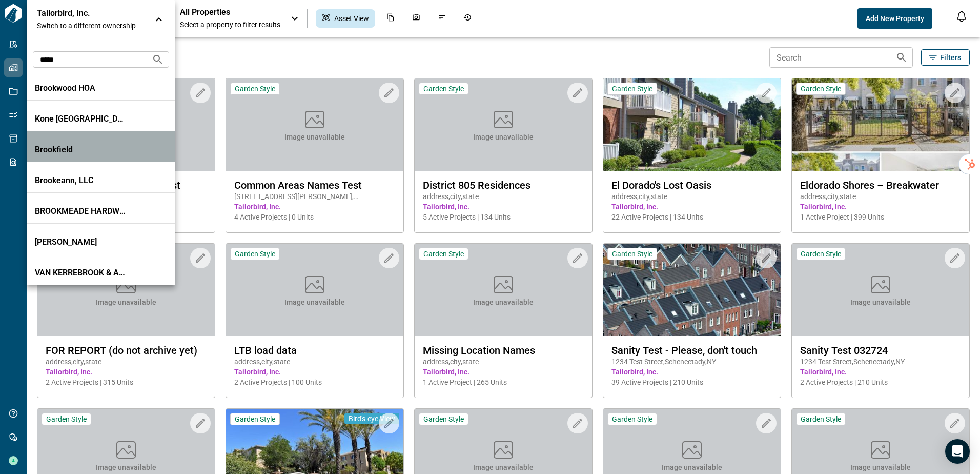 Image resolution: width=980 pixels, height=474 pixels. What do you see at coordinates (81, 88) in the screenshot?
I see `p: Brookwood HOA` at bounding box center [81, 88].